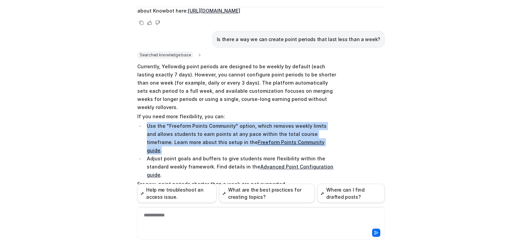 Image resolution: width=522 pixels, height=248 pixels. What do you see at coordinates (240, 167) in the screenshot?
I see `li: Adjust point goals and buffers to give students more flexibility within the standard weekly frame...` at bounding box center [240, 167].